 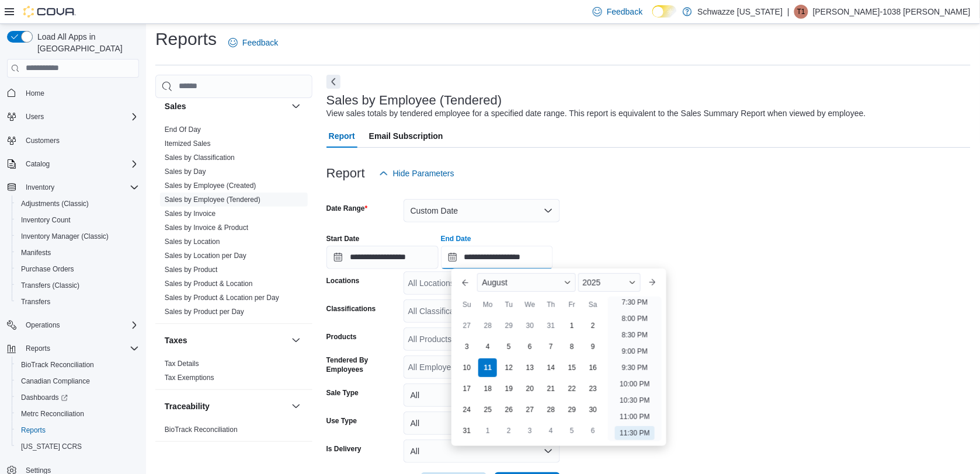 What do you see at coordinates (233, 373) in the screenshot?
I see `div: Taxes` at bounding box center [233, 373].